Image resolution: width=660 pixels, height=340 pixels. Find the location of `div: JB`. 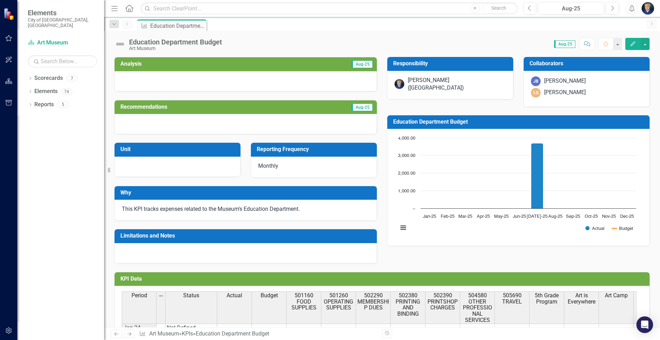

div: JB is located at coordinates (536, 81).